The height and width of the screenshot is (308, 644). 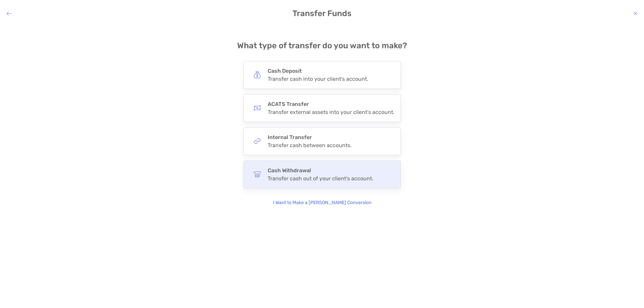 I want to click on div: Transfer external assets into your client's account., so click(x=331, y=112).